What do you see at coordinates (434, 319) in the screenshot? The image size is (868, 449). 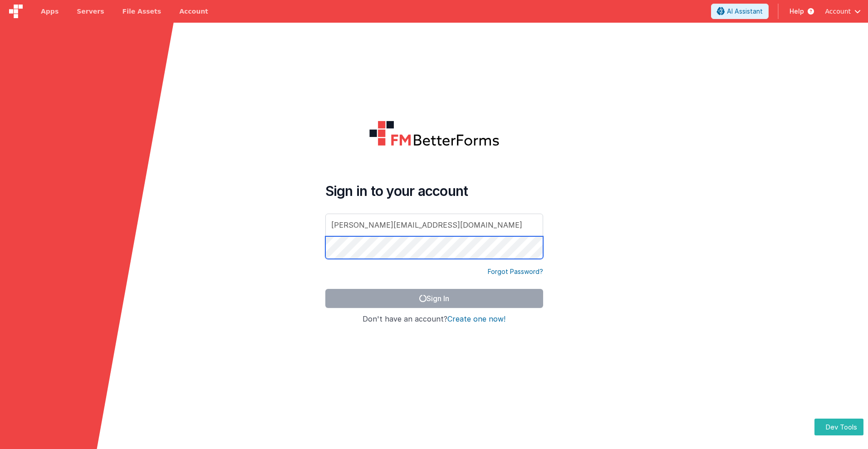 I see `h4: Don't have an account?` at bounding box center [434, 319].